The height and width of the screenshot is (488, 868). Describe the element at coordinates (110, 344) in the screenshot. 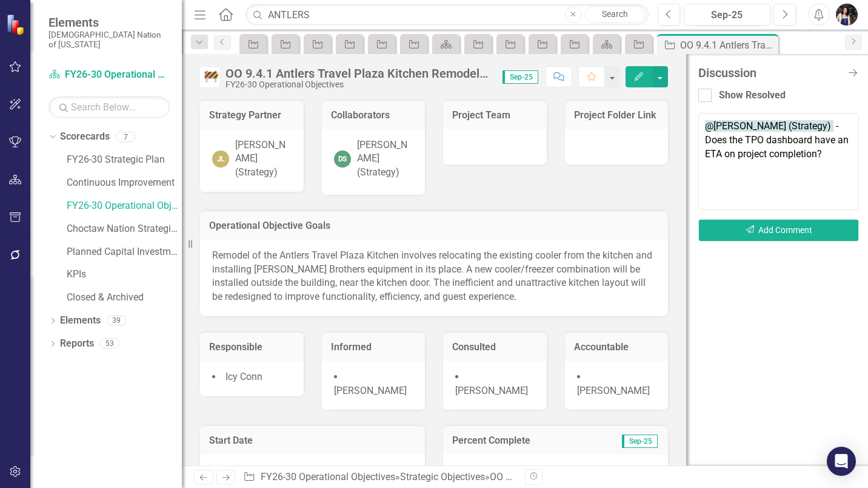

I see `div: 53` at that location.